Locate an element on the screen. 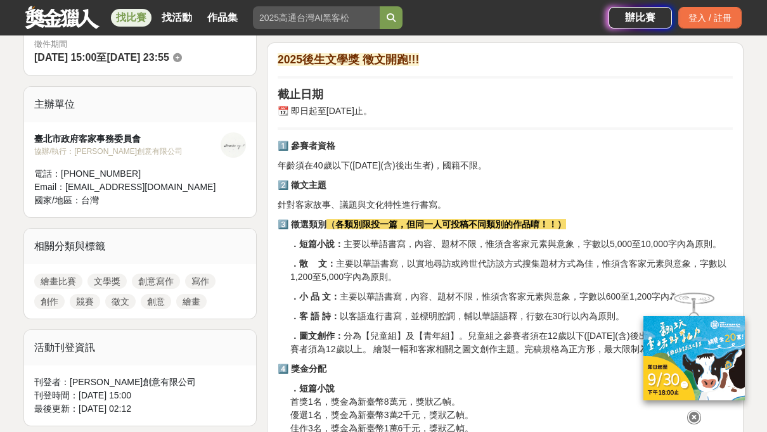 This screenshot has height=432, width=767. span: 徵件期間 is located at coordinates (51, 44).